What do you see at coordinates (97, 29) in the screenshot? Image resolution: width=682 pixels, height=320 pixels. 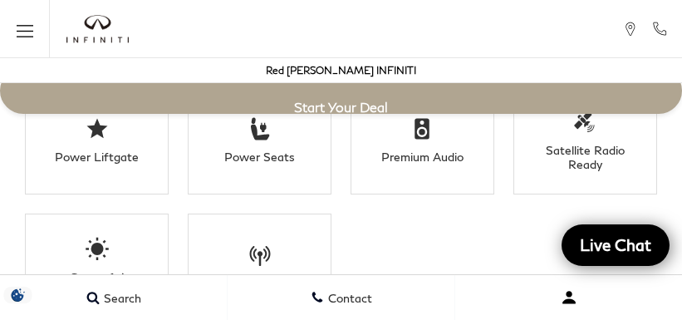 I see `a: infiniti` at bounding box center [97, 29].